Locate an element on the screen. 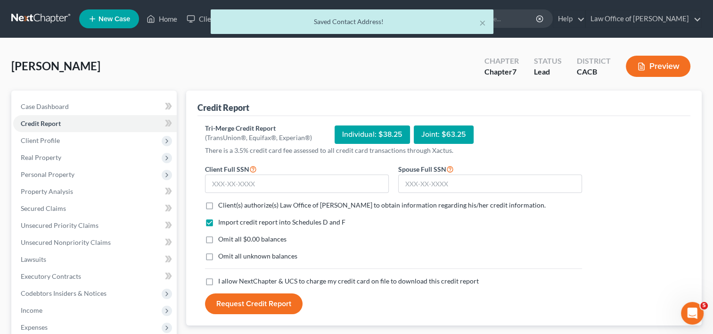 Image resolution: width=713 pixels, height=334 pixels. span: Executory Contracts is located at coordinates (51, 276).